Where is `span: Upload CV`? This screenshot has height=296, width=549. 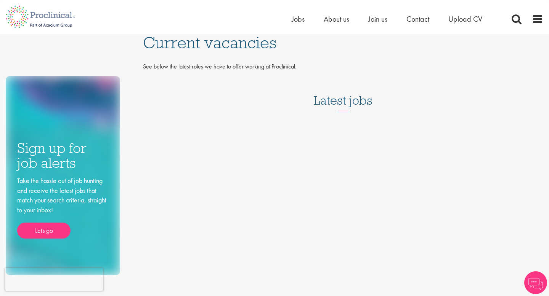
span: Upload CV is located at coordinates (465, 19).